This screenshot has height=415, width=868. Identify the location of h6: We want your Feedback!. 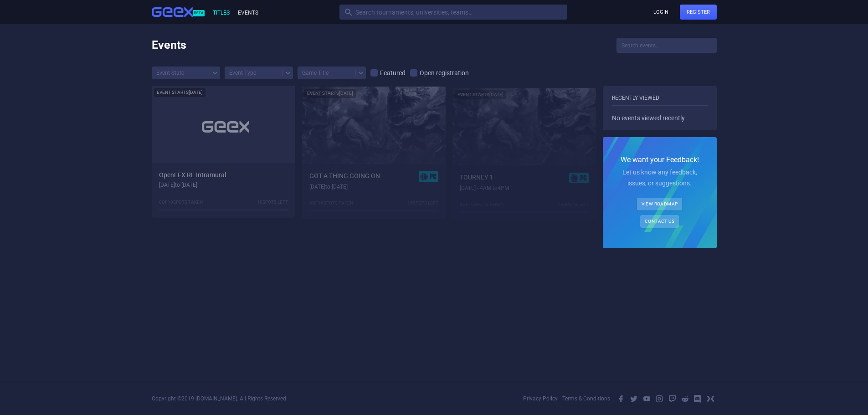
(660, 160).